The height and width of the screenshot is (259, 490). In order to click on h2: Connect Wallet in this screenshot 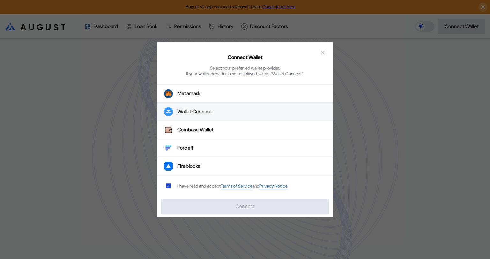, I will do `click(245, 57)`.